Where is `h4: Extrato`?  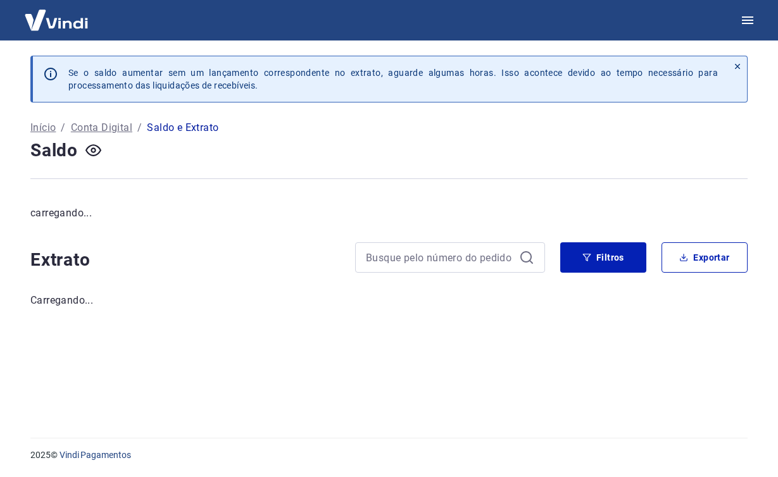
h4: Extrato is located at coordinates (185, 260).